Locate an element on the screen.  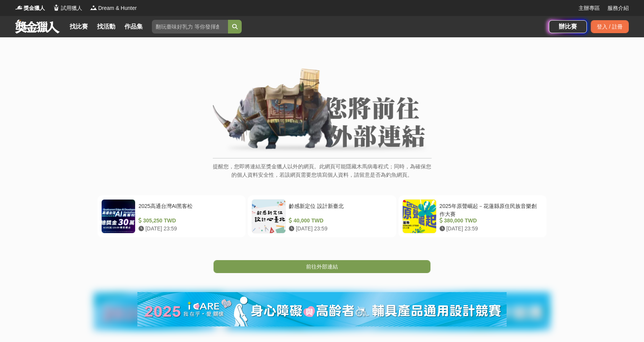
a: 前往外部連結 is located at coordinates (322, 267).